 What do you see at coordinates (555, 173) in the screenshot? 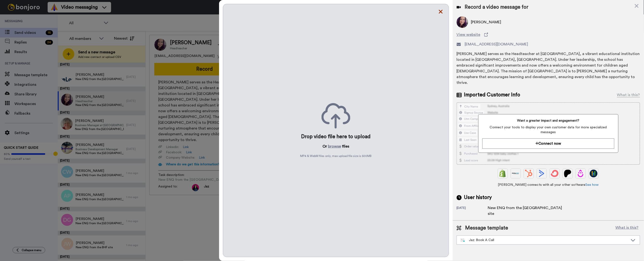
I see `img: ConvertKit` at bounding box center [555, 173].